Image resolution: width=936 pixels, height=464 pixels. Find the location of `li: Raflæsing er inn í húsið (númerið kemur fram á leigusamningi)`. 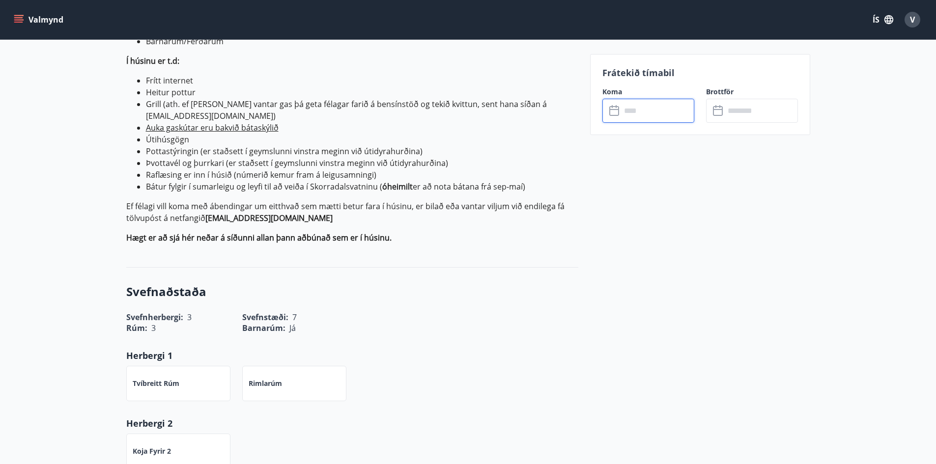

li: Raflæsing er inn í húsið (númerið kemur fram á leigusamningi) is located at coordinates (362, 175).